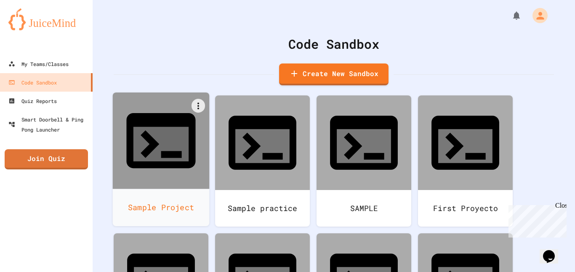 Image resolution: width=575 pixels, height=272 pixels. Describe the element at coordinates (46, 160) in the screenshot. I see `a: Join Quiz` at that location.